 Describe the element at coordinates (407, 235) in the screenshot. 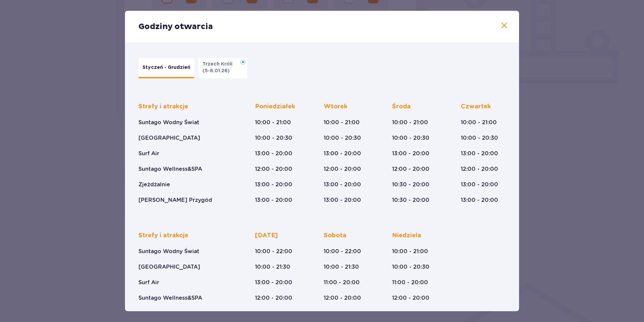

I see `p: Niedziela` at that location.